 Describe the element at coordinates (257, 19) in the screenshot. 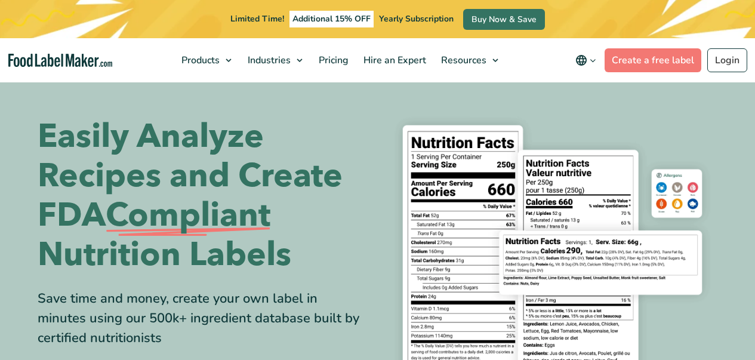

I see `span: Limited Time!` at that location.